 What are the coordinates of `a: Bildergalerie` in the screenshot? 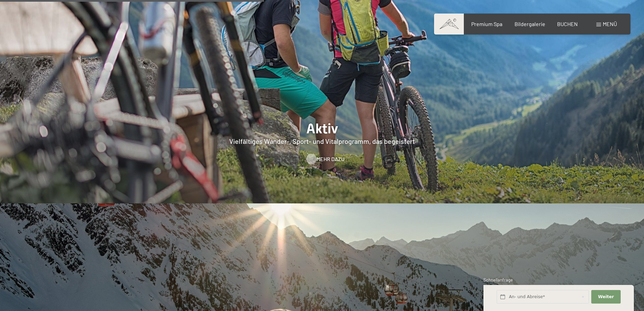 It's located at (529, 24).